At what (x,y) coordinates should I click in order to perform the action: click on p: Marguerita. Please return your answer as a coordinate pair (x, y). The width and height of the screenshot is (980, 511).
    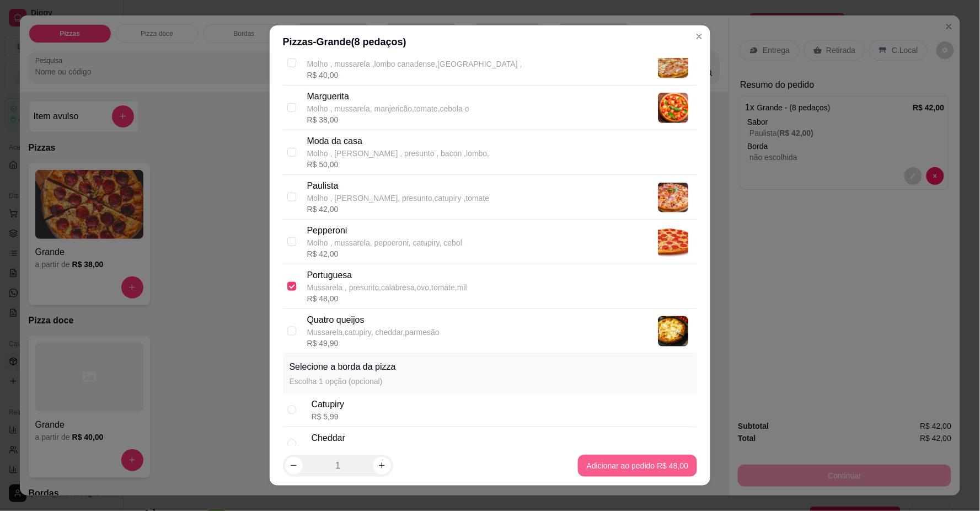
    Looking at the image, I should click on (388, 97).